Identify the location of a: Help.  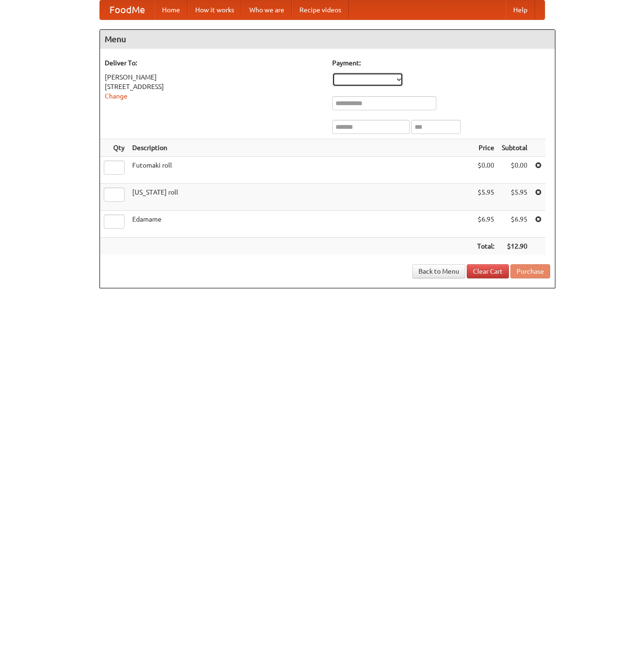
(520, 10).